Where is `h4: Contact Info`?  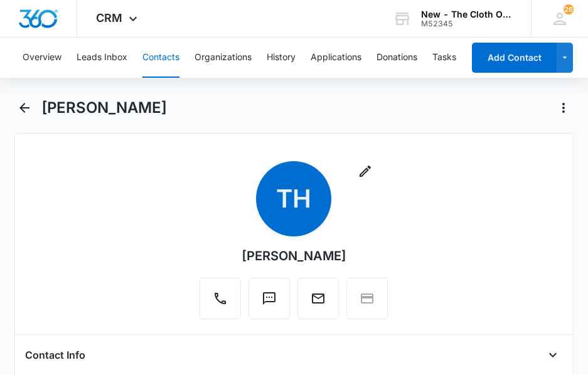
h4: Contact Info is located at coordinates (55, 355).